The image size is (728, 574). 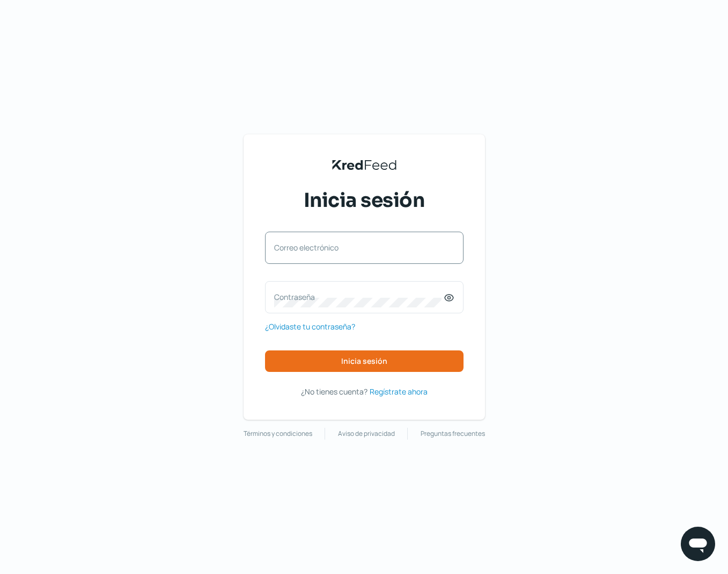 What do you see at coordinates (359, 247) in the screenshot?
I see `label: Correo electrónico` at bounding box center [359, 247].